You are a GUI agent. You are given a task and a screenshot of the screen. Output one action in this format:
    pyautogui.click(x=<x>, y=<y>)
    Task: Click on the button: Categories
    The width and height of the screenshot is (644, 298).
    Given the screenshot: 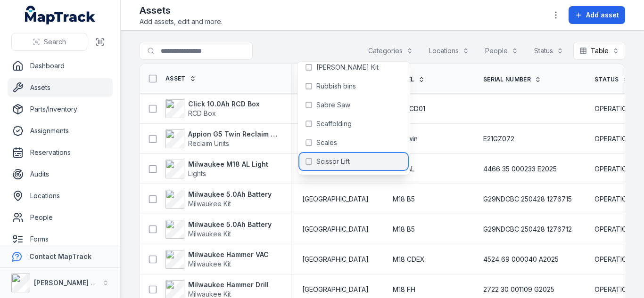 What is the action you would take?
    pyautogui.click(x=390, y=51)
    